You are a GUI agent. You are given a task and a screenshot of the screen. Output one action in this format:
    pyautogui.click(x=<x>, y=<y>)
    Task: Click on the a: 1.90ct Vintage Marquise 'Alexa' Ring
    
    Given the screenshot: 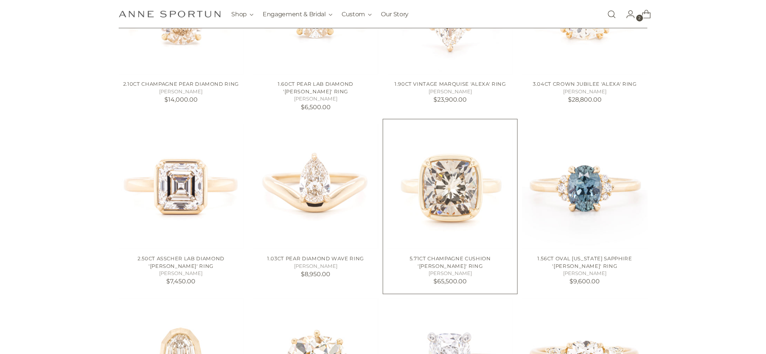 What is the action you would take?
    pyautogui.click(x=450, y=84)
    